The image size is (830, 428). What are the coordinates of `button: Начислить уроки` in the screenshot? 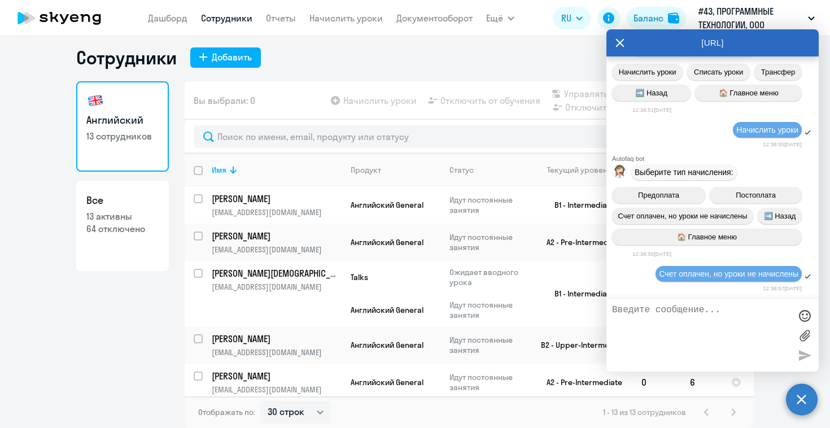 It's located at (647, 72).